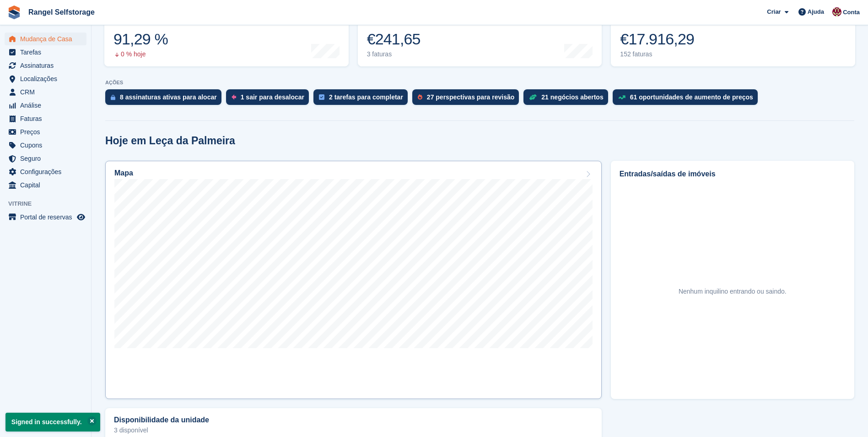  What do you see at coordinates (367, 97) in the screenshot?
I see `div: 2 tarefas para completar` at bounding box center [367, 97].